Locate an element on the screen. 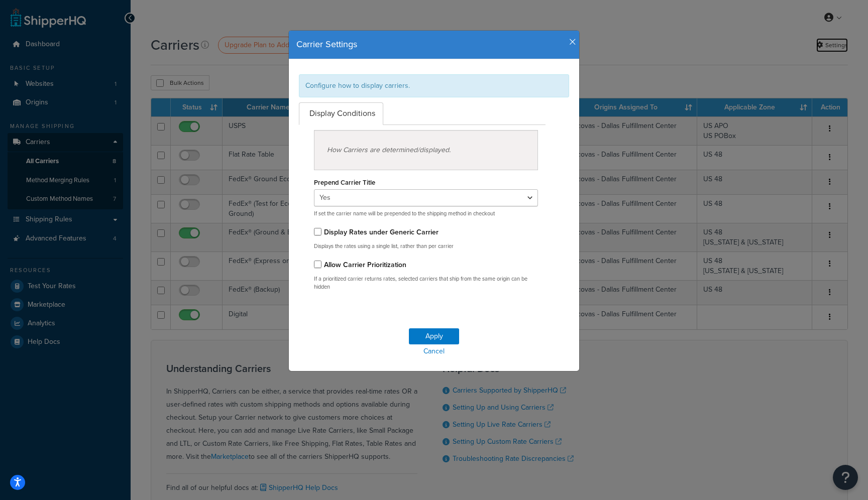 The width and height of the screenshot is (868, 500). input: Display Rates under Generic Carrier is located at coordinates (318, 231).